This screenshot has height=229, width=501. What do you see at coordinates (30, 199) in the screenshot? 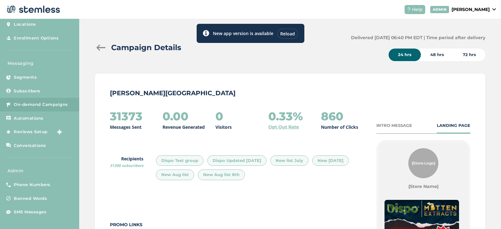
I see `span: Banned Words` at bounding box center [30, 199].